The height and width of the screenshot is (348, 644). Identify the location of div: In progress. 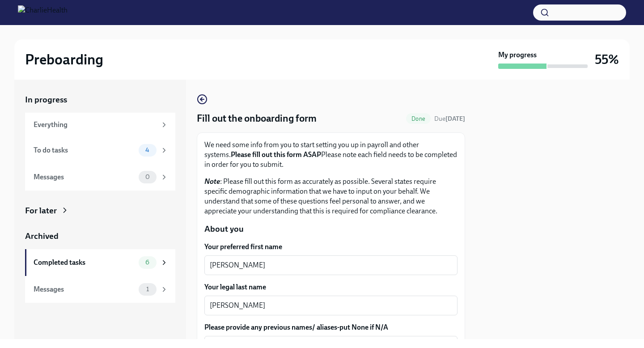
(100, 100).